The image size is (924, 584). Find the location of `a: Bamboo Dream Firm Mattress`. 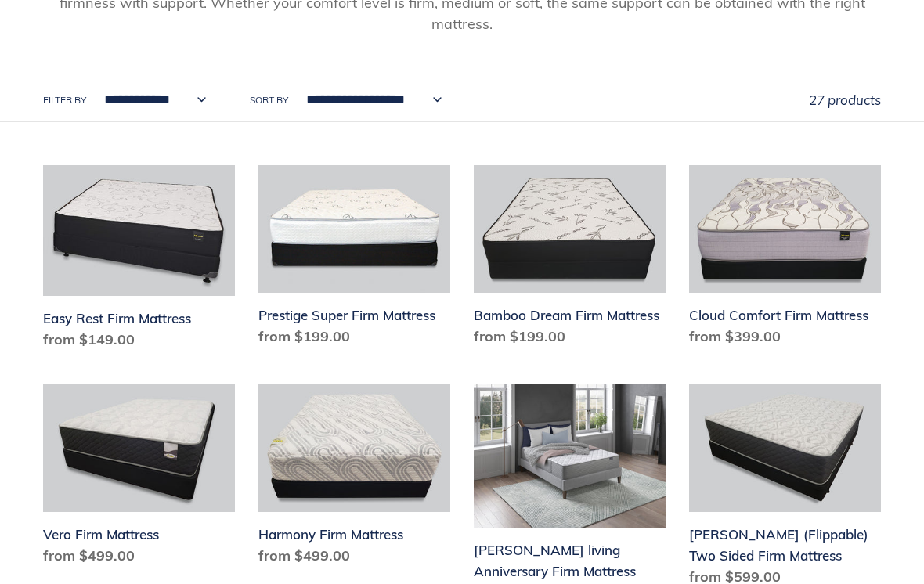

a: Bamboo Dream Firm Mattress is located at coordinates (570, 260).